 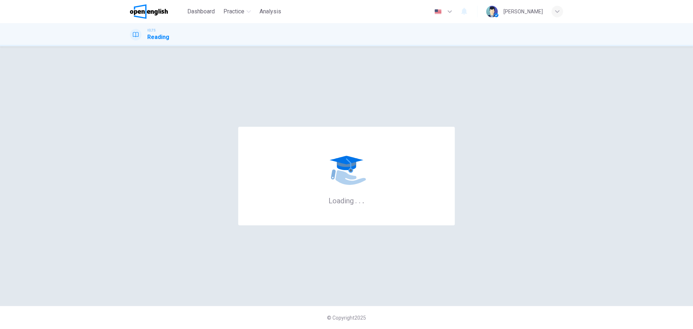 I want to click on button: Dashboard, so click(x=201, y=12).